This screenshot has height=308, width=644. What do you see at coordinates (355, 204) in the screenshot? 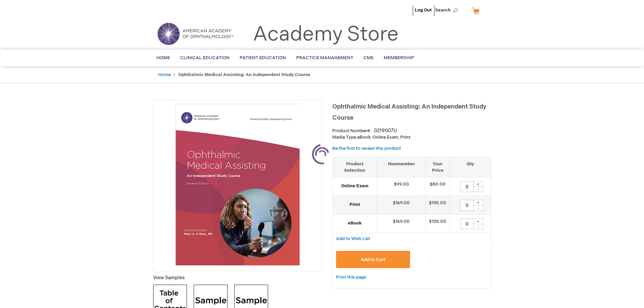
I see `strong: Print` at bounding box center [355, 204].